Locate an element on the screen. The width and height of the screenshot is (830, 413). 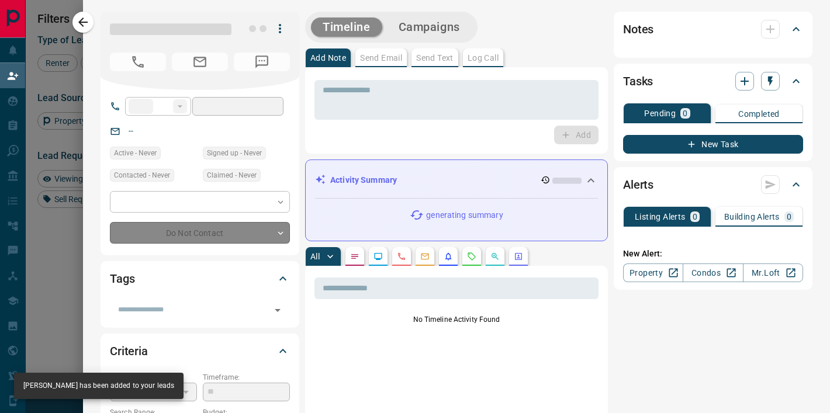
p: Activity Summary is located at coordinates (364, 180).